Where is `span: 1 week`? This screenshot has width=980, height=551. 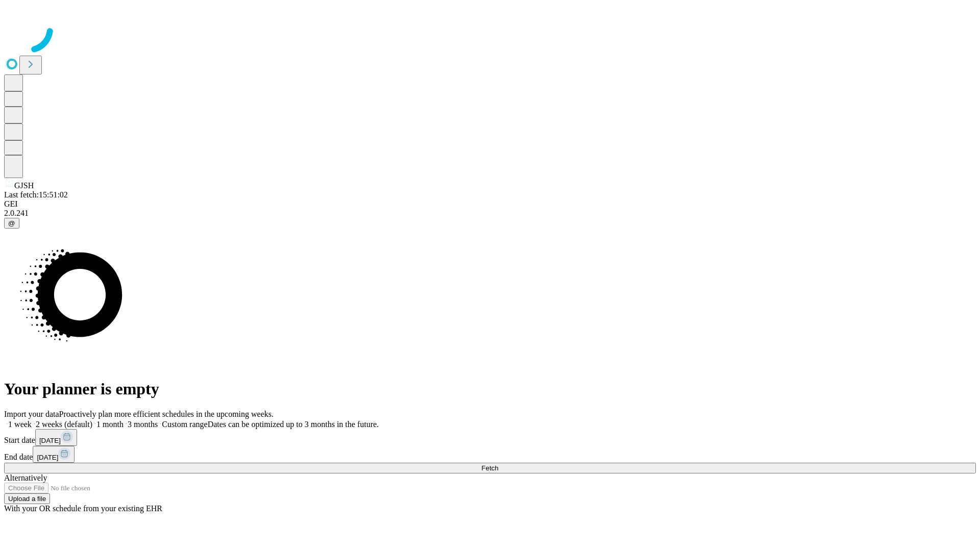 span: 1 week is located at coordinates (20, 424).